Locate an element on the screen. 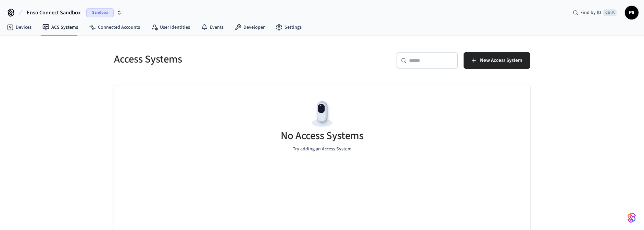 The width and height of the screenshot is (644, 230). h5: No Access Systems is located at coordinates (322, 136).